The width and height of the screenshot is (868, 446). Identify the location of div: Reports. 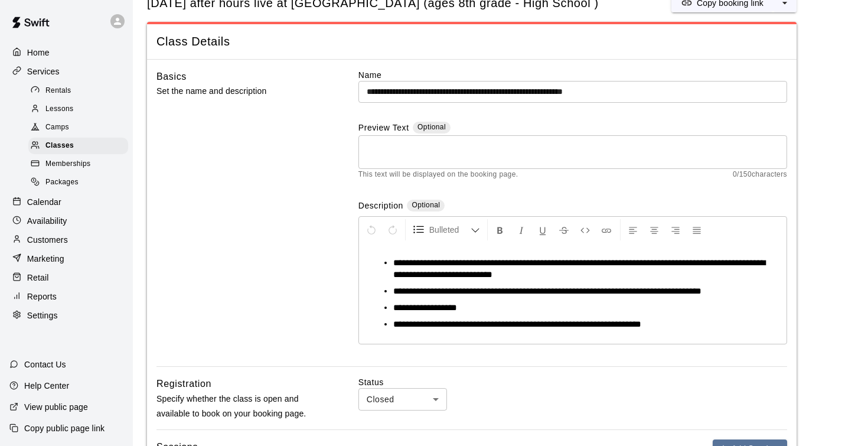
(66, 297).